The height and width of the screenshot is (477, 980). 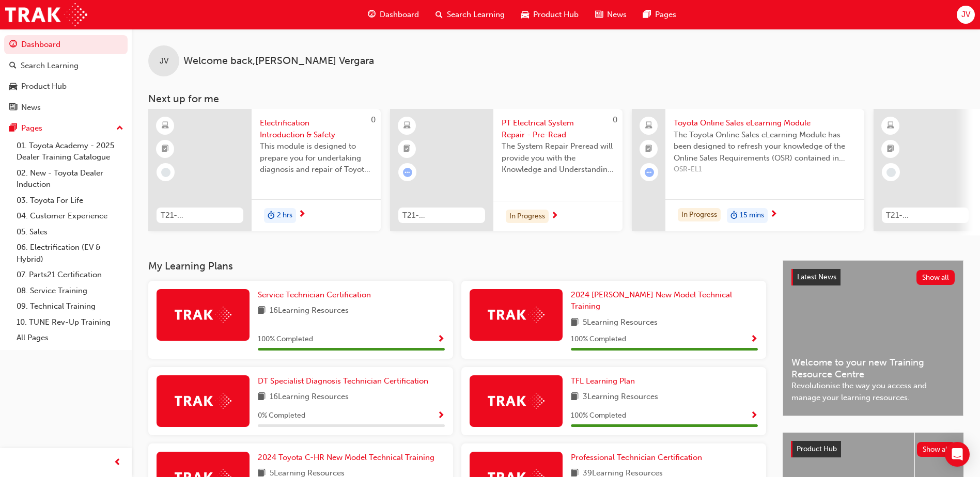 I want to click on span: 0, so click(x=615, y=120).